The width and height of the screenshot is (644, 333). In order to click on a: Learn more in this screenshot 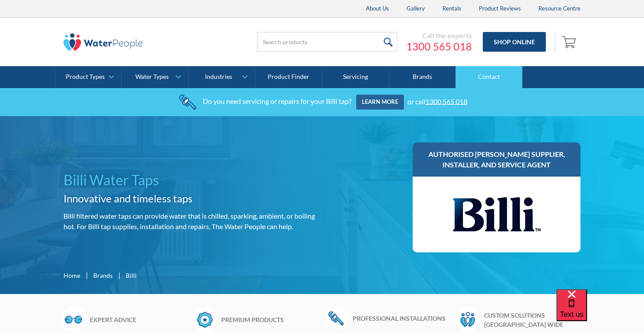, I will do `click(380, 102)`.